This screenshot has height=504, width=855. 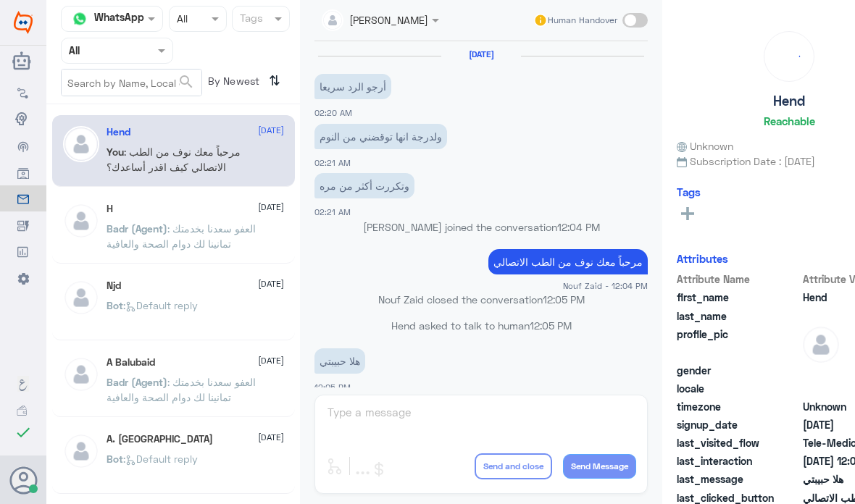 I want to click on span: 12:04 PM, so click(x=578, y=227).